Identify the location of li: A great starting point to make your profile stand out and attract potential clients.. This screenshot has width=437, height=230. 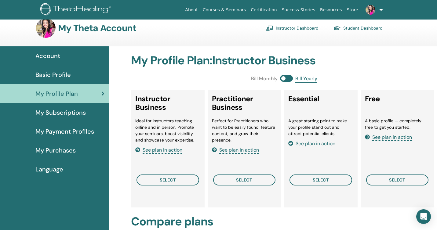
(320, 127).